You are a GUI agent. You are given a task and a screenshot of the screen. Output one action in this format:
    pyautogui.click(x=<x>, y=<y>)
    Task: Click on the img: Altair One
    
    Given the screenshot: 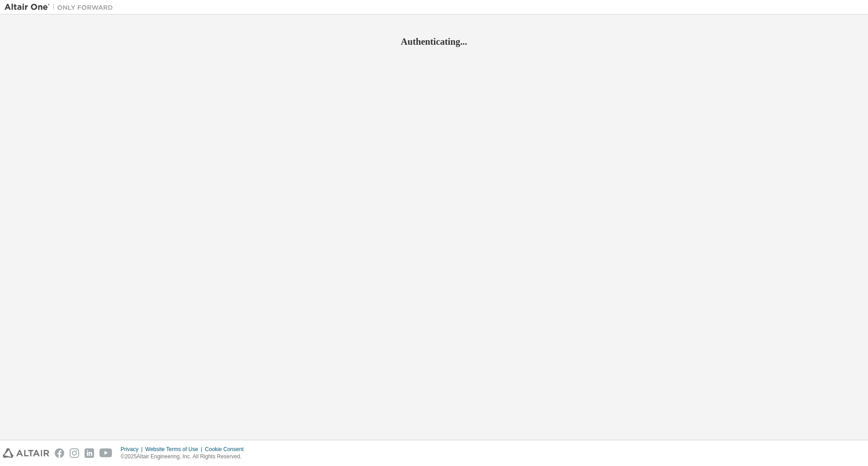 What is the action you would take?
    pyautogui.click(x=61, y=7)
    